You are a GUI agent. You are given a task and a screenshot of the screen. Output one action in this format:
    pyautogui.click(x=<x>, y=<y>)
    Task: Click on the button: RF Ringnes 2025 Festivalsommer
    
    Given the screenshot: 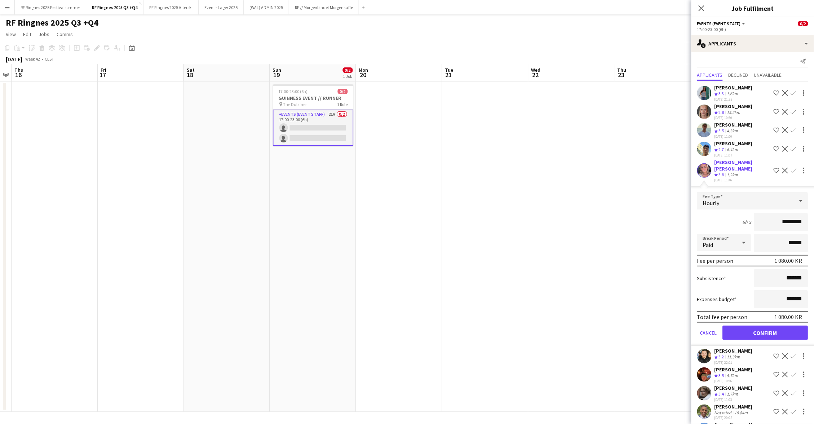 What is the action you would take?
    pyautogui.click(x=50, y=7)
    